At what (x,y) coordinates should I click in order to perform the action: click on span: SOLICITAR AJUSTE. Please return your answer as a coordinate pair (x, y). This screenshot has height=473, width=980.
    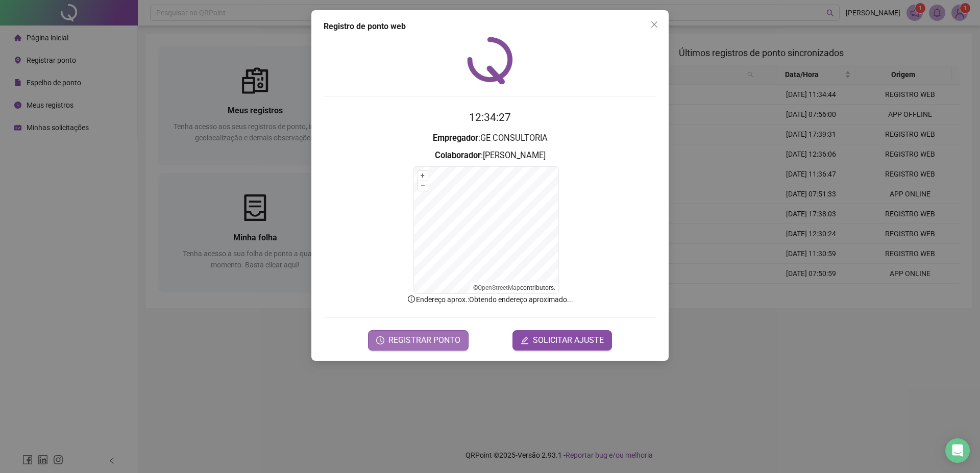
    Looking at the image, I should click on (568, 340).